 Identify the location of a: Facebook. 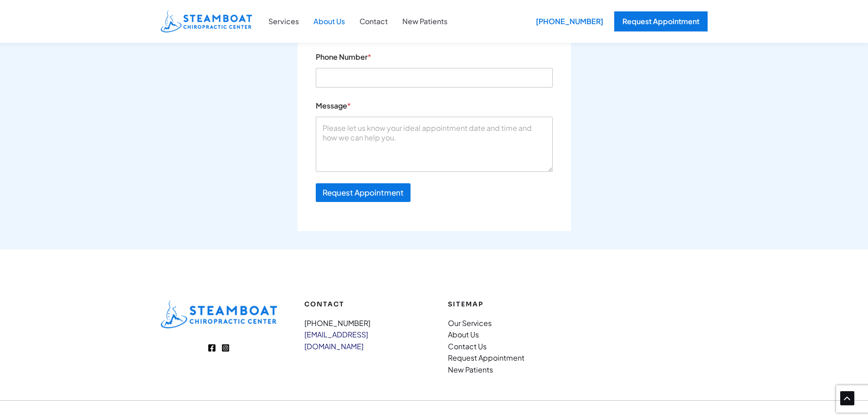
(212, 348).